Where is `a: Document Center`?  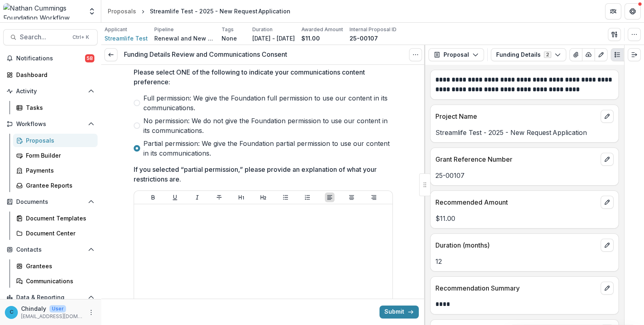 a: Document Center is located at coordinates (55, 233).